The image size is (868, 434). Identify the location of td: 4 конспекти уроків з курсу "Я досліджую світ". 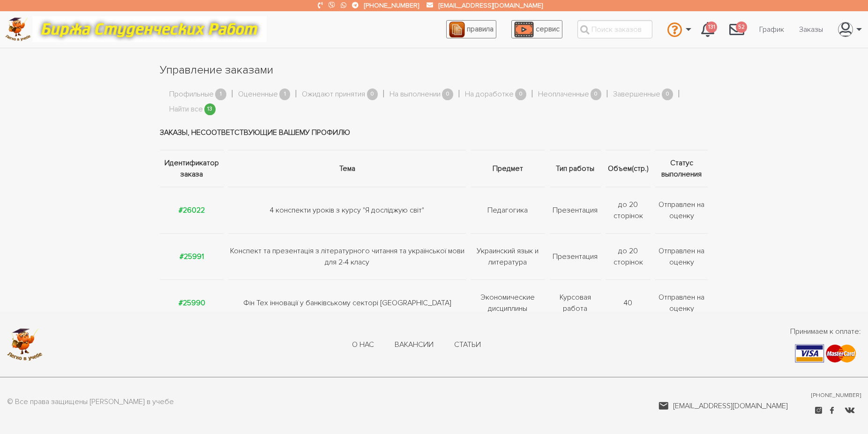
(346, 210).